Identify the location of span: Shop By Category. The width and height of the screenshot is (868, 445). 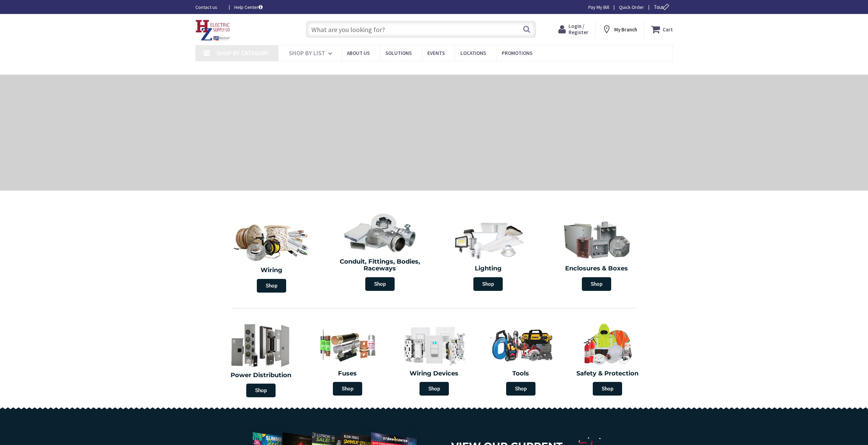
(242, 53).